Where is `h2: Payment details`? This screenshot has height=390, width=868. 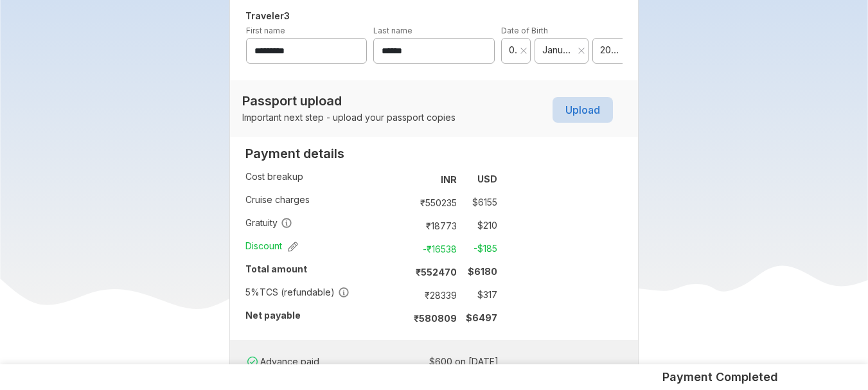 h2: Payment details is located at coordinates (372, 153).